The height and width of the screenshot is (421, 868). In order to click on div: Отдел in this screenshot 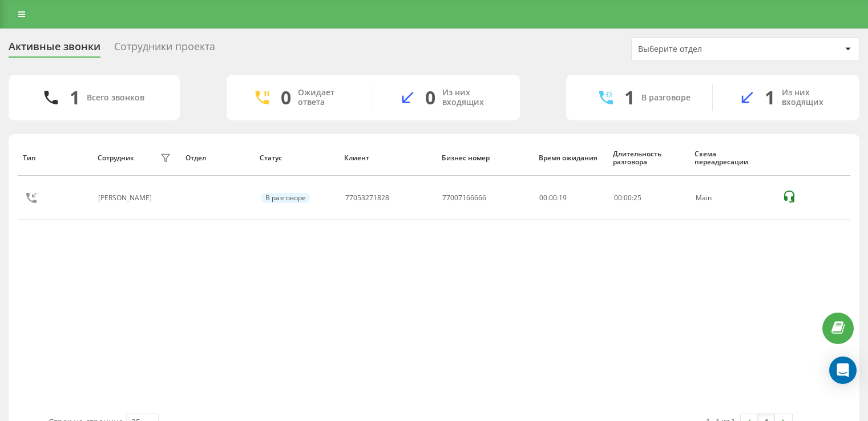, I will do `click(217, 158)`.